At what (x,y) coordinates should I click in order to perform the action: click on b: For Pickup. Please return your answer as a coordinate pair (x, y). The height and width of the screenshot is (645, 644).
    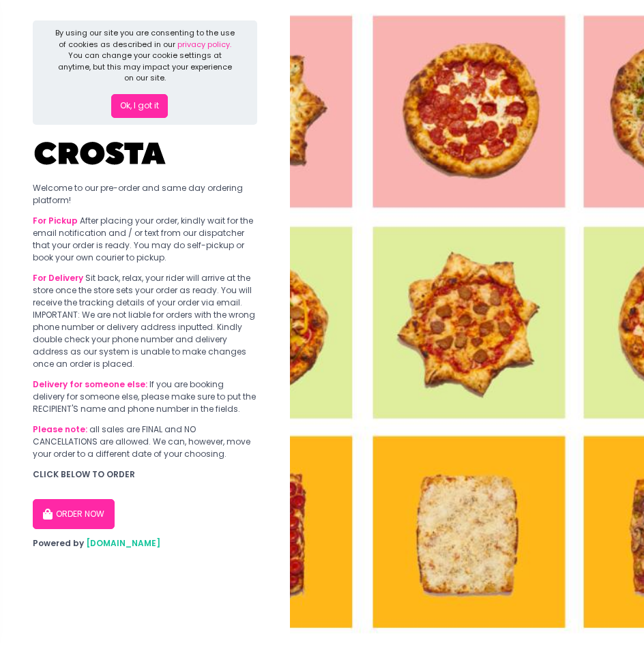
    Looking at the image, I should click on (55, 220).